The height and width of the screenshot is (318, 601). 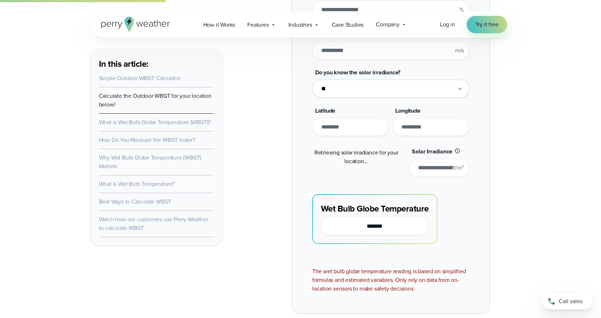 I want to click on a: Simple Outdoor WBGT Calculator, so click(x=140, y=78).